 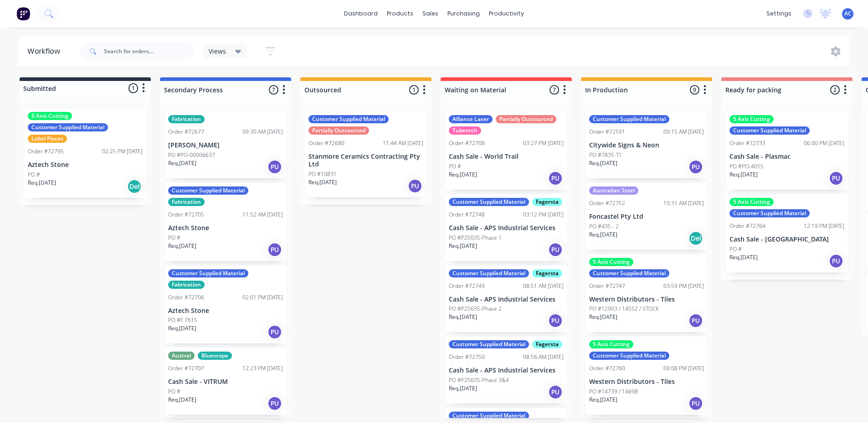 I want to click on p: PO #PO-00006637, so click(x=191, y=155).